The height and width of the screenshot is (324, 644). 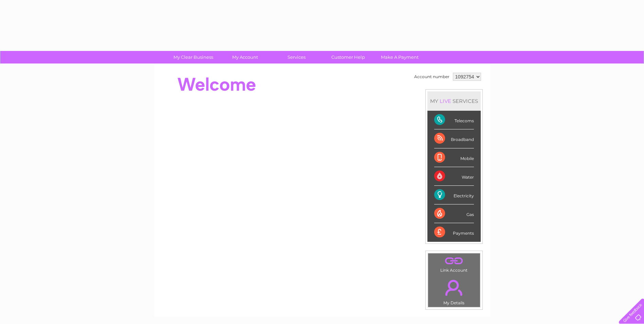 What do you see at coordinates (348, 57) in the screenshot?
I see `a: Customer Help` at bounding box center [348, 57].